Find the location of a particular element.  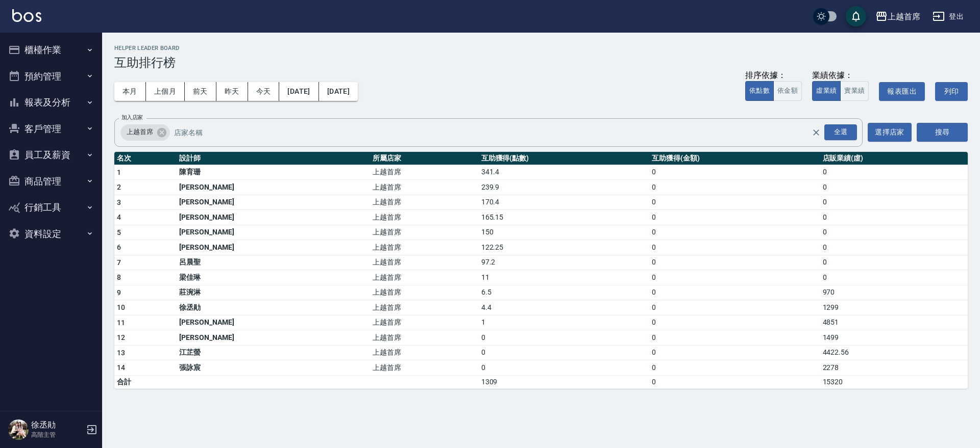

div: 全選 is located at coordinates (841, 132).